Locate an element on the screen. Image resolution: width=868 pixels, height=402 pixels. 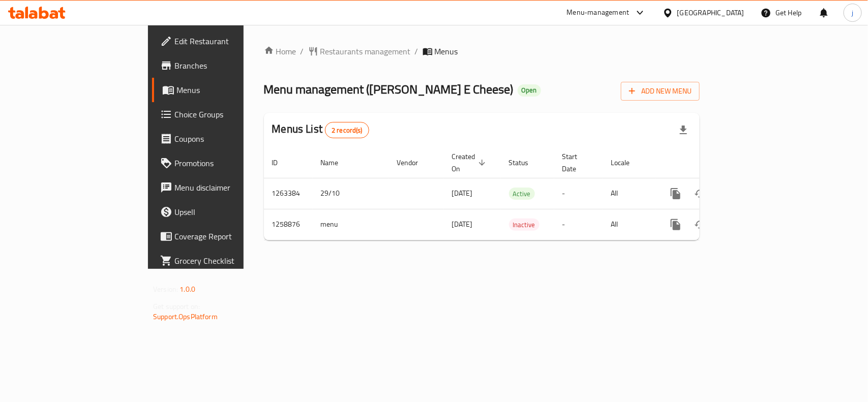
span: Branches is located at coordinates (229, 66).